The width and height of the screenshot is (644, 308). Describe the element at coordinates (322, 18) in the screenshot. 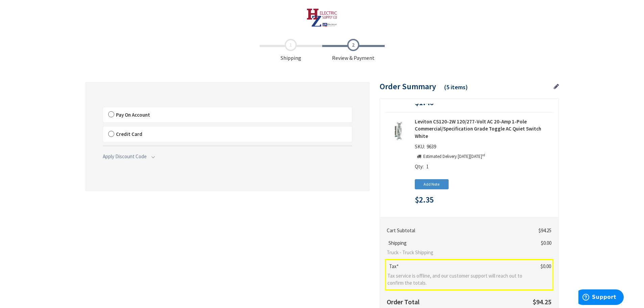

I see `a: HZ Electric Supply` at that location.